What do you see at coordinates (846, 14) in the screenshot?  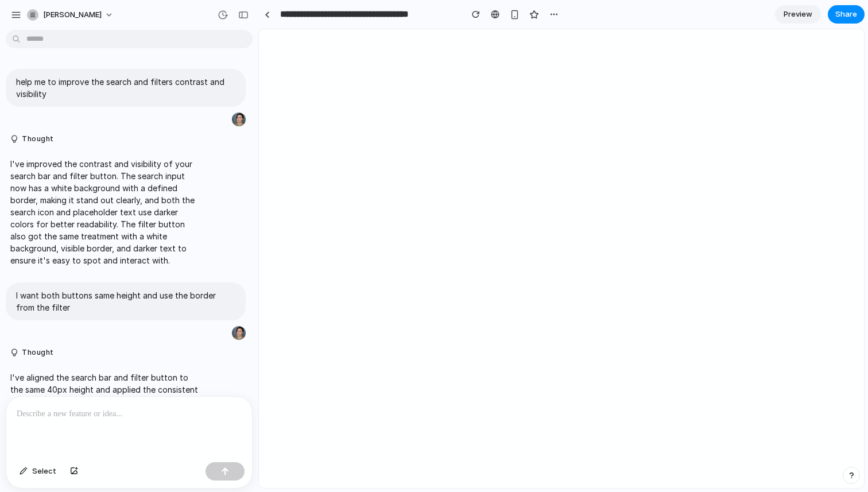 I see `button: Share` at bounding box center [846, 14].